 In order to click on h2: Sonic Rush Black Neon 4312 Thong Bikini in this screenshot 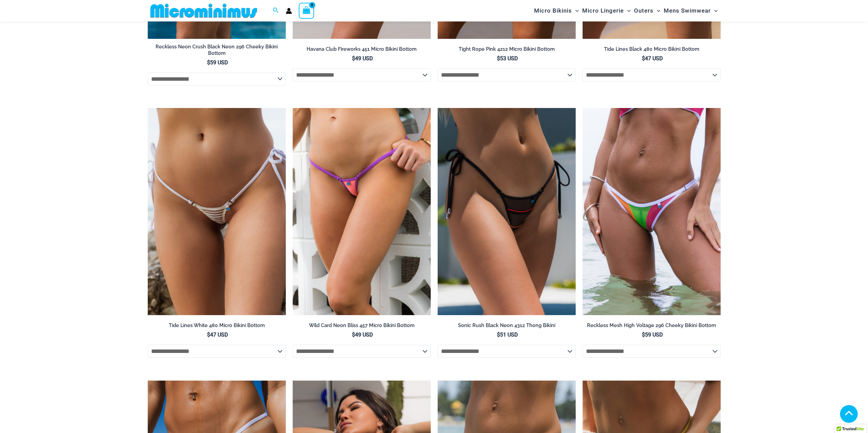, I will do `click(506, 325)`.